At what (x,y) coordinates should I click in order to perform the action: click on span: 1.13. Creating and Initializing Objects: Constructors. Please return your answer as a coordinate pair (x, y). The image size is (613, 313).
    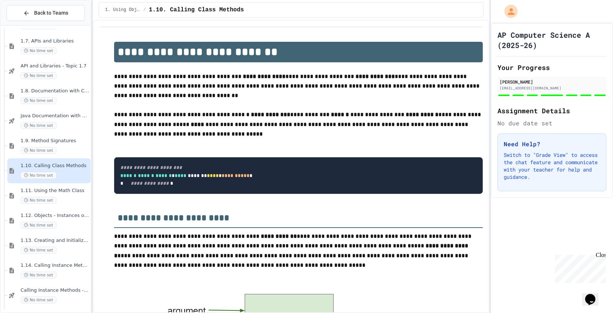
    Looking at the image, I should click on (55, 241).